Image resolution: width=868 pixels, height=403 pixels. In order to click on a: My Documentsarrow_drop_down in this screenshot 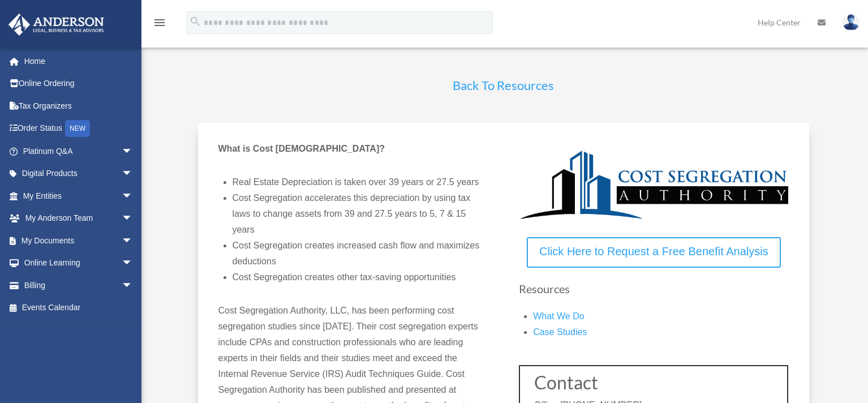, I will do `click(78, 241)`.